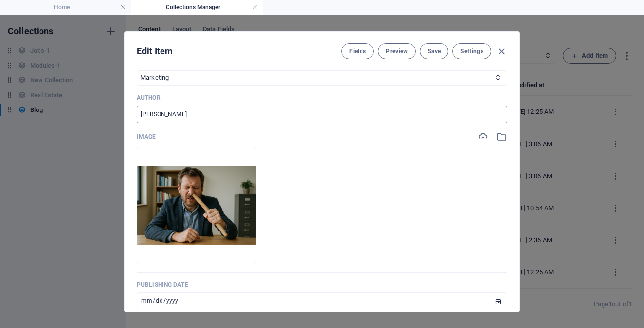 The height and width of the screenshot is (328, 644). I want to click on span: Settings, so click(472, 51).